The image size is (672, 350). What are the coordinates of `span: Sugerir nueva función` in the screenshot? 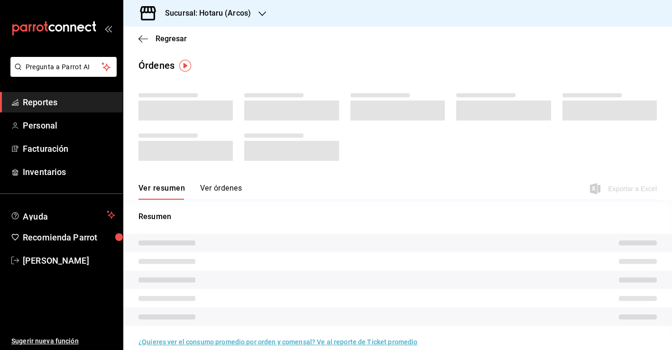 It's located at (63, 341).